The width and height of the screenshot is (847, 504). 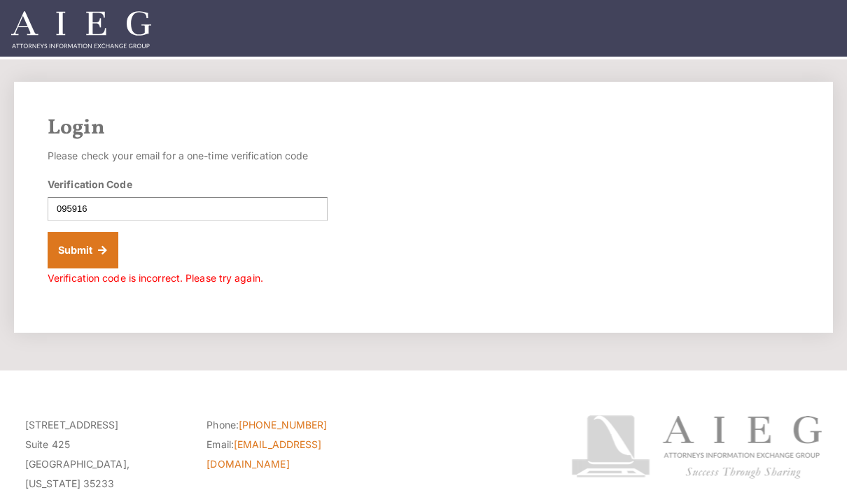 I want to click on img: Attorneys Information Exchange Group logo, so click(x=696, y=447).